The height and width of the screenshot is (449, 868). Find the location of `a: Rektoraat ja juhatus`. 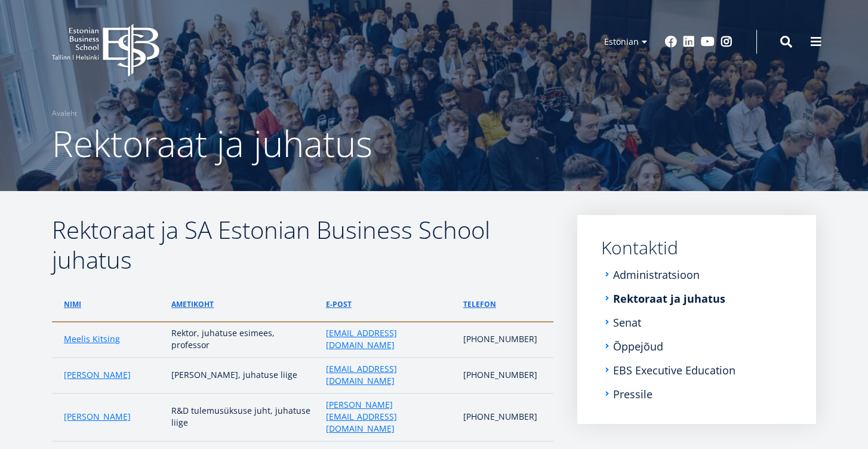

a: Rektoraat ja juhatus is located at coordinates (669, 299).